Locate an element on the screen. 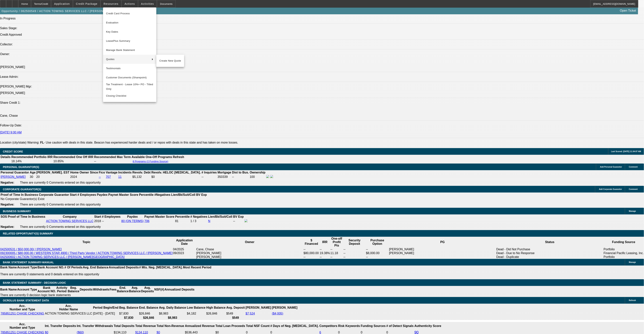 The height and width of the screenshot is (334, 644). span: Customer Documents (Sharepoint) is located at coordinates (130, 77).